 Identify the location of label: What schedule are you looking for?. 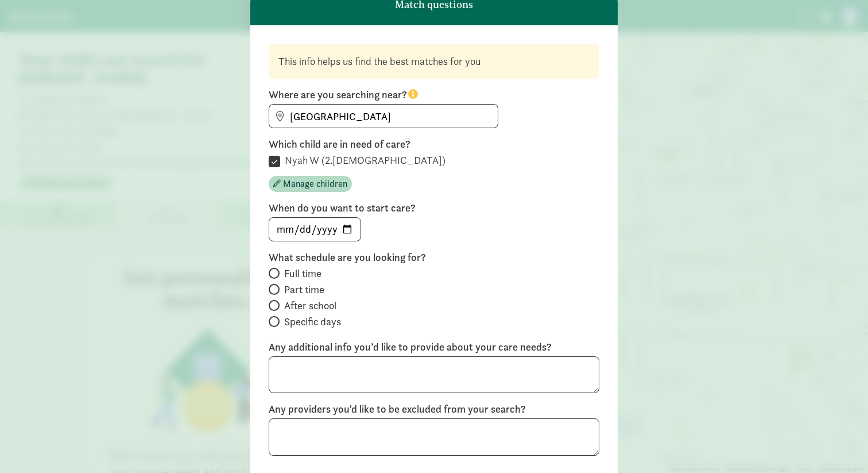
(434, 258).